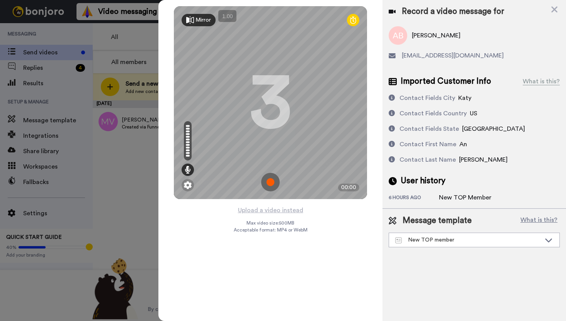 This screenshot has width=566, height=321. What do you see at coordinates (414, 199) in the screenshot?
I see `div: 6 hours ago` at bounding box center [414, 199].